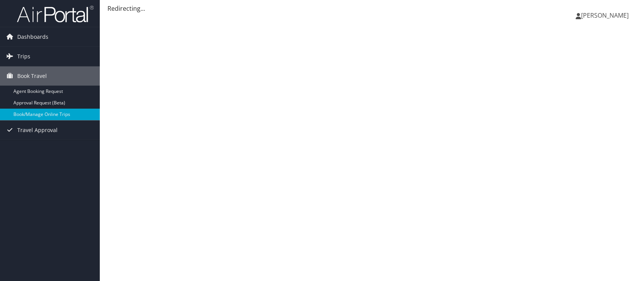  Describe the element at coordinates (33, 37) in the screenshot. I see `span: Dashboards` at that location.